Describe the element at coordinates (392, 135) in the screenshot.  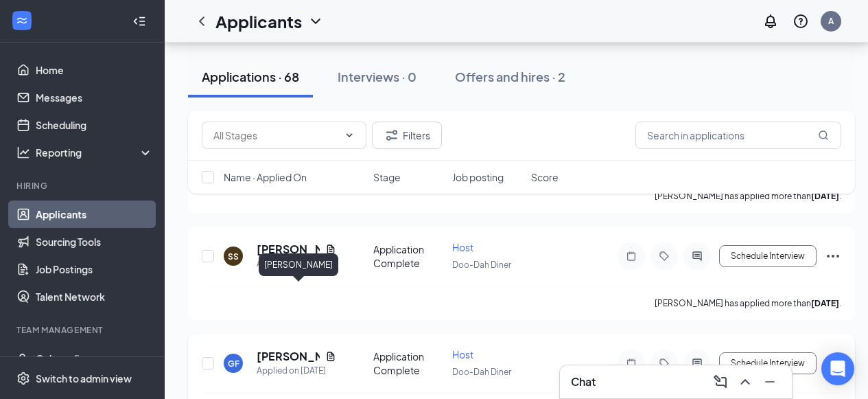
I see `svg: Filter` at that location.